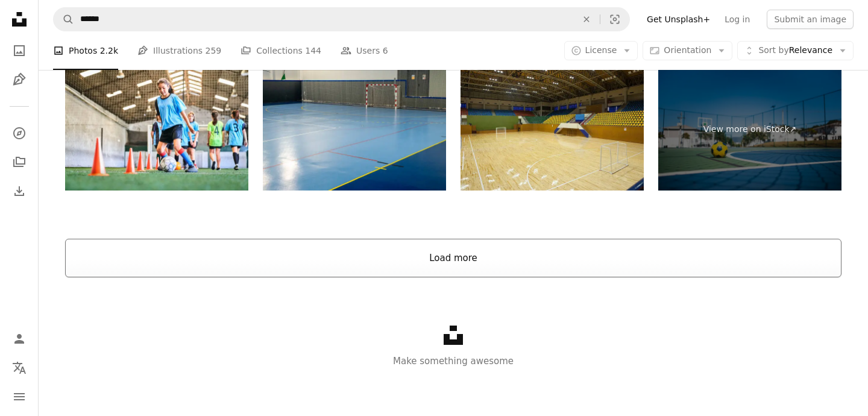 This screenshot has height=416, width=868. I want to click on span: 6, so click(385, 51).